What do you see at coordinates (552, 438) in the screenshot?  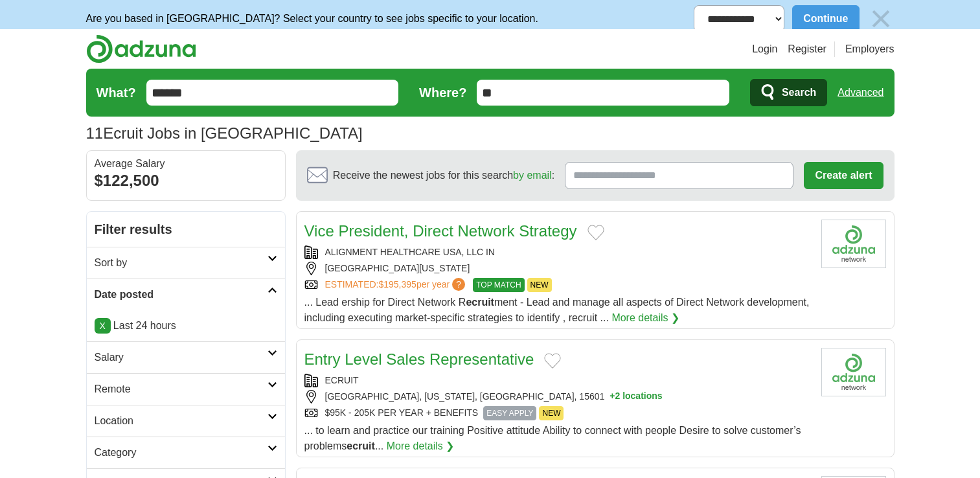 I see `span: ... to learn and practice our training Positive attitude Ability to connect with people Desire to...` at bounding box center [552, 438].